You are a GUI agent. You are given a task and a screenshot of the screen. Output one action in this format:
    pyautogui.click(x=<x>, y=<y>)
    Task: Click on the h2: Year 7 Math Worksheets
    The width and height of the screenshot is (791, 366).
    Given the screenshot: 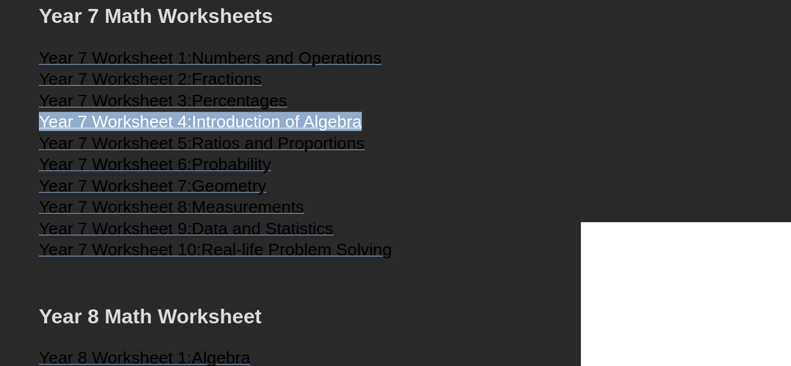 What is the action you would take?
    pyautogui.click(x=395, y=17)
    